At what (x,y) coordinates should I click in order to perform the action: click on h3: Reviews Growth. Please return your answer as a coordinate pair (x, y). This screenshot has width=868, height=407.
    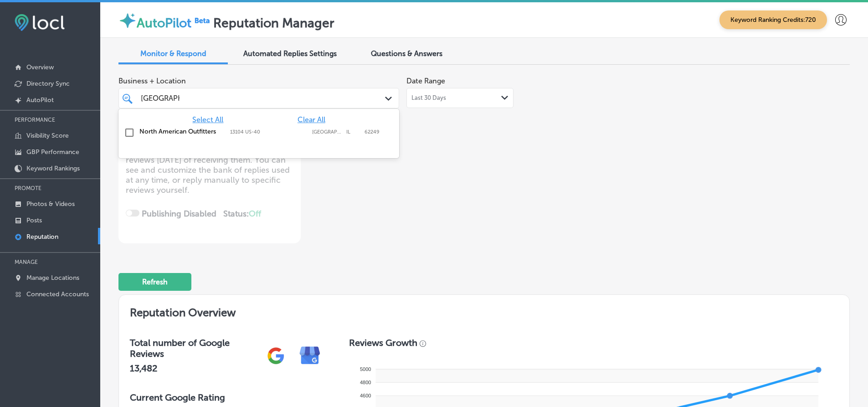
    Looking at the image, I should click on (384, 343).